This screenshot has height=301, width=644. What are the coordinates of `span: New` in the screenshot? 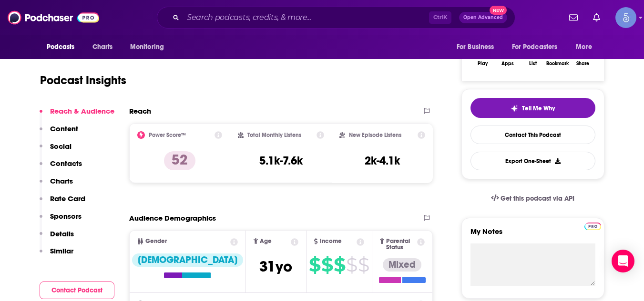 It's located at (498, 10).